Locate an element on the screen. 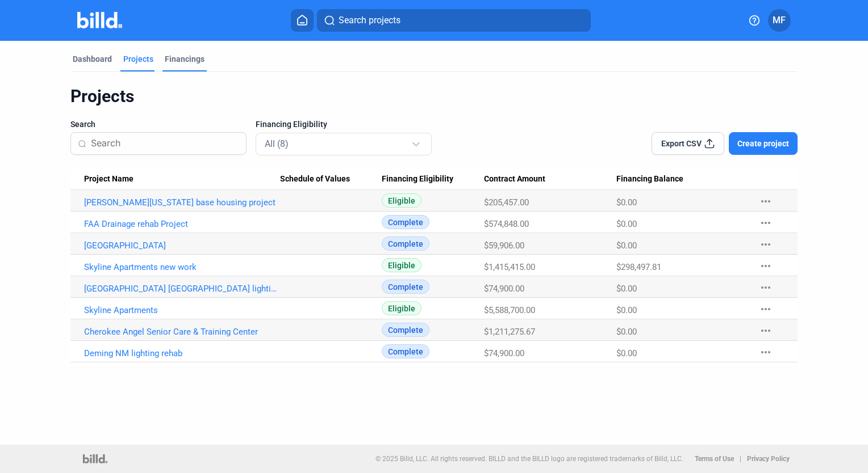  input: Search is located at coordinates (165, 143).